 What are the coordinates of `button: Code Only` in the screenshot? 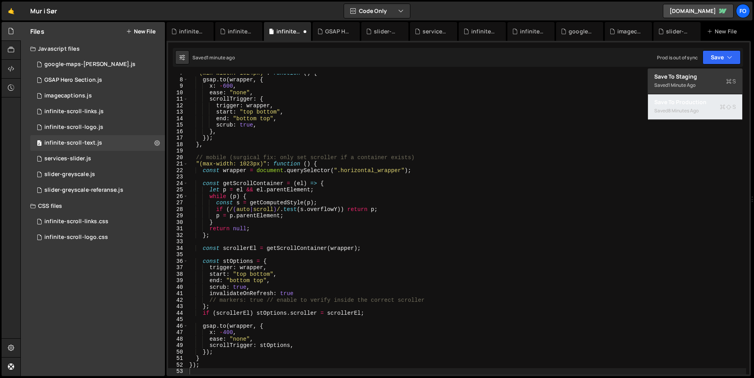 It's located at (377, 11).